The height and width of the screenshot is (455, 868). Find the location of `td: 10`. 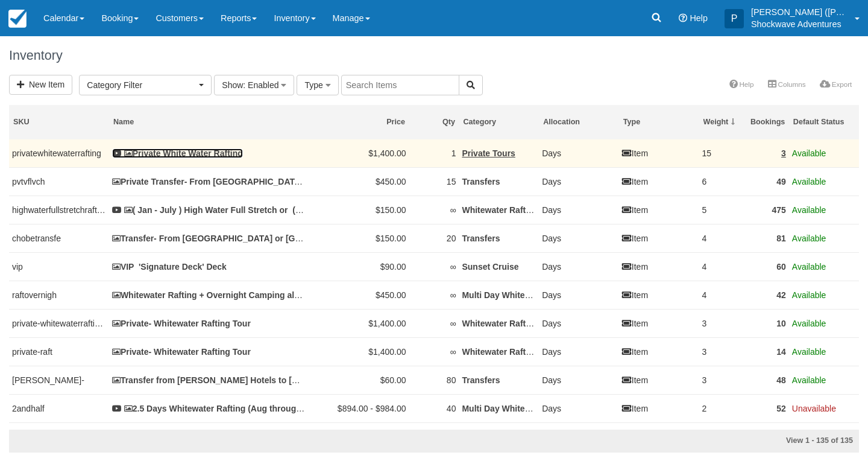

td: 10 is located at coordinates (763, 322).